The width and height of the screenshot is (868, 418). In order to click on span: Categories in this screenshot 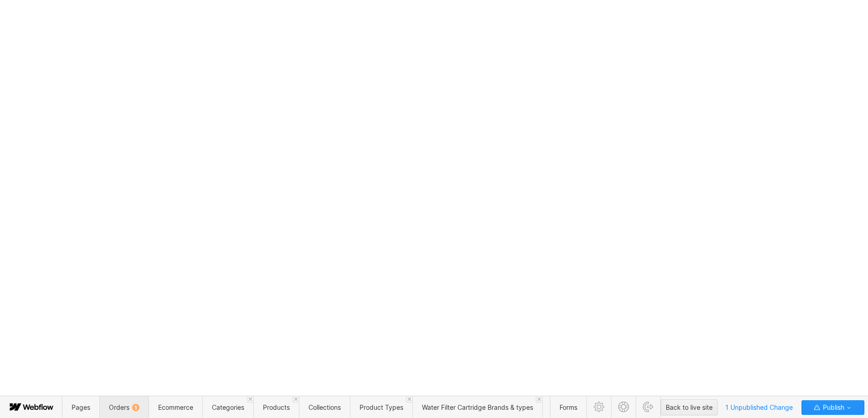, I will do `click(228, 407)`.